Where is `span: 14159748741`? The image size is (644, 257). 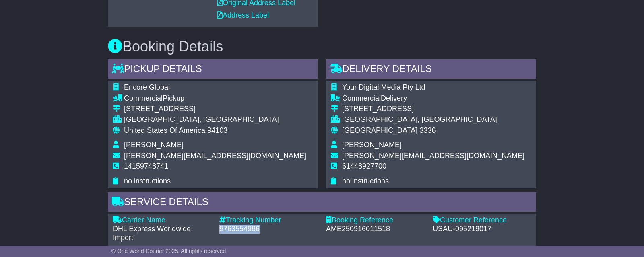
span: 14159748741 is located at coordinates (146, 166).